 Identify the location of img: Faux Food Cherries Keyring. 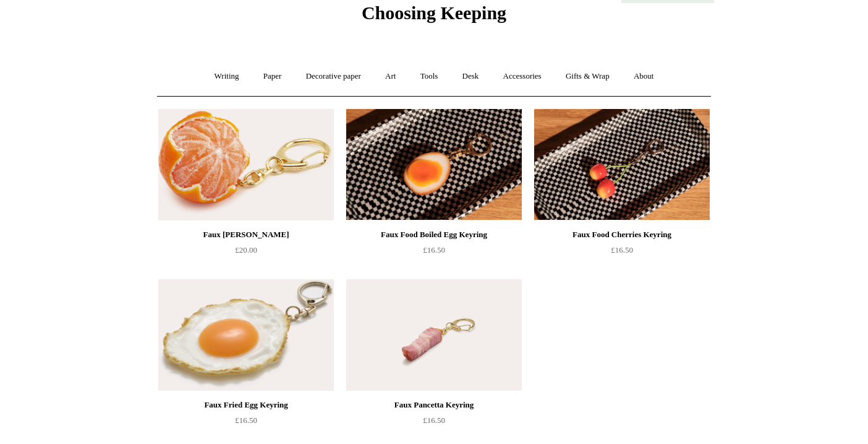
(622, 165).